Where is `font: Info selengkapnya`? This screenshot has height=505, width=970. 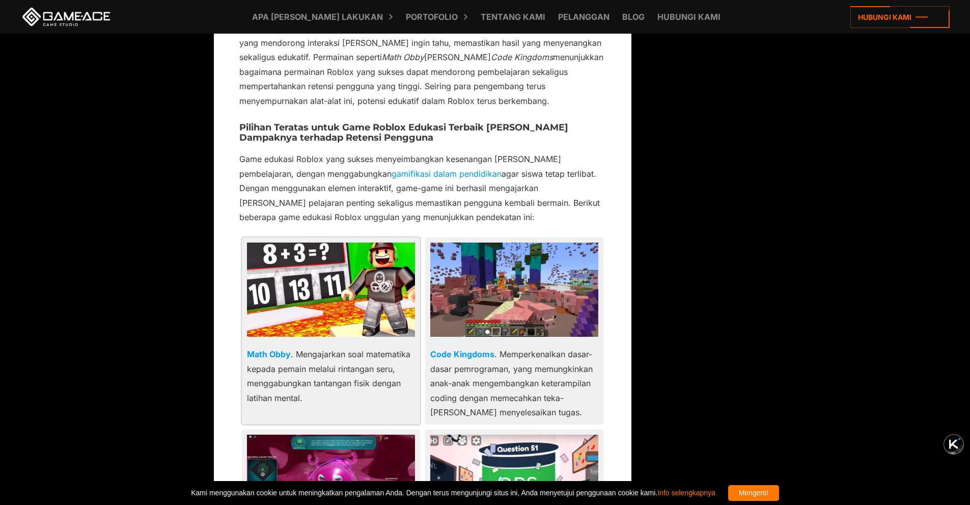
font: Info selengkapnya is located at coordinates (686, 492).